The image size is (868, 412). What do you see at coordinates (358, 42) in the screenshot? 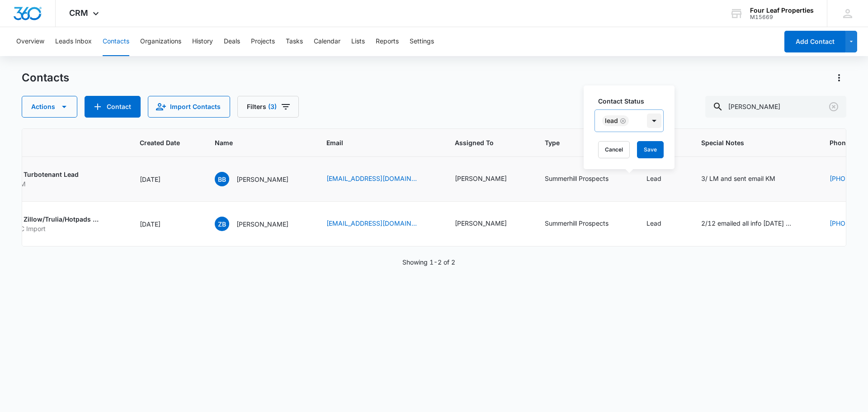
I see `button: Lists` at bounding box center [358, 42].